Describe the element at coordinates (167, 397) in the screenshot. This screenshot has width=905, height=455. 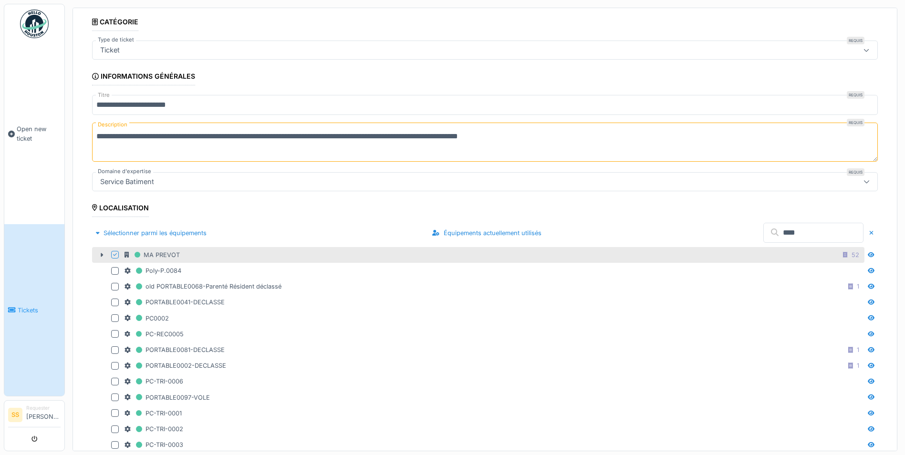
I see `div: PORTABLE0097-VOLE` at that location.